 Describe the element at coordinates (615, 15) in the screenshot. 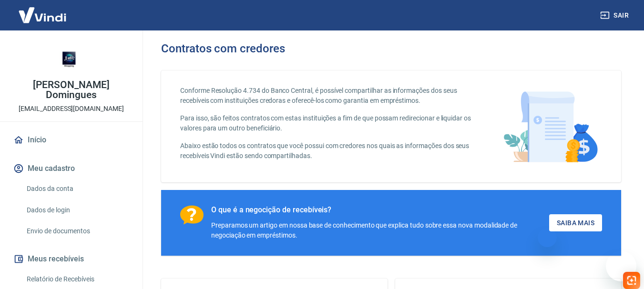

I see `button: Sair` at that location.